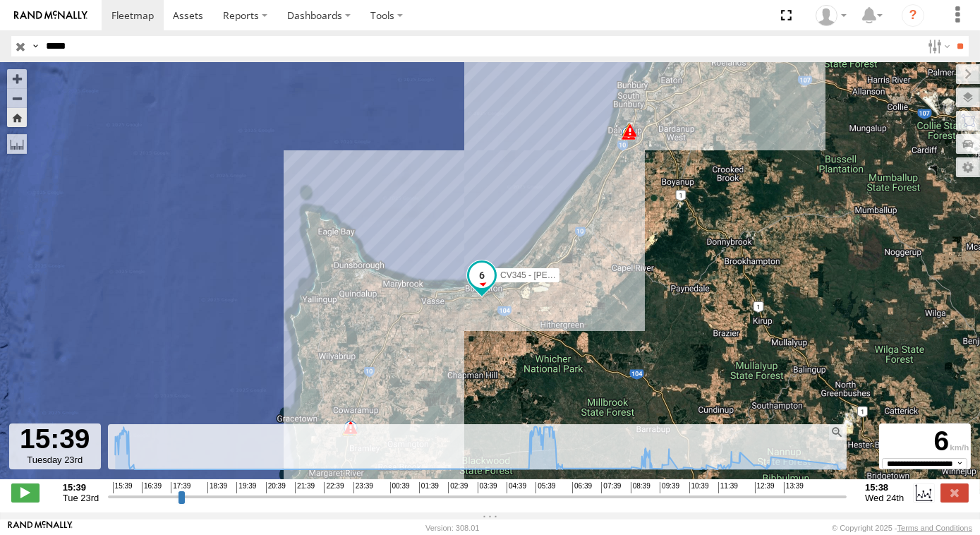  Describe the element at coordinates (429, 488) in the screenshot. I see `span: 01:39` at that location.